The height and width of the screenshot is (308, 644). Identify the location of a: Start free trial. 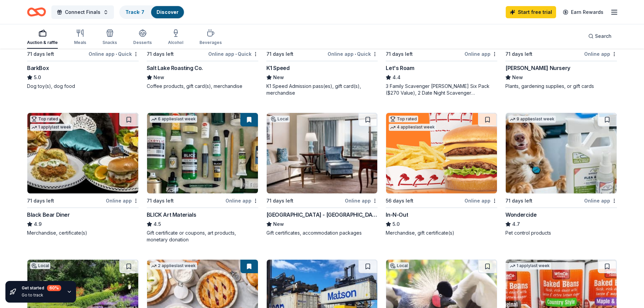
(531, 12).